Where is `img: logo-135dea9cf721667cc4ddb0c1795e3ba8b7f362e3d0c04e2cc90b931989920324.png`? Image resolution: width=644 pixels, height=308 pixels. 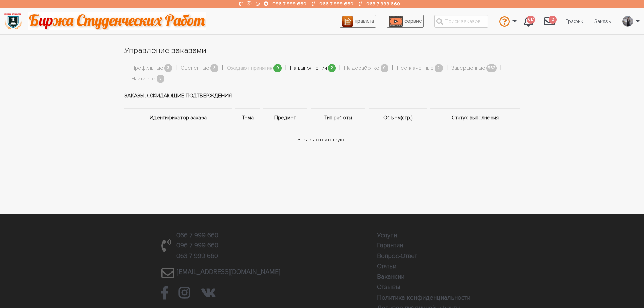 img: logo-135dea9cf721667cc4ddb0c1795e3ba8b7f362e3d0c04e2cc90b931989920324.png is located at coordinates (13, 21).